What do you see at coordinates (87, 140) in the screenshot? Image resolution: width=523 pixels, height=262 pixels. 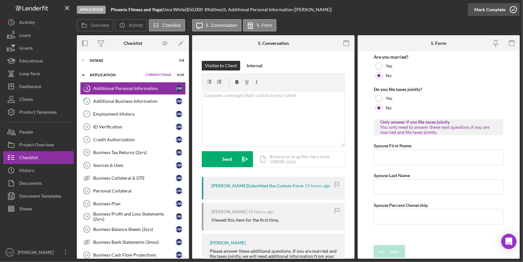 I see `tspan: 9` at bounding box center [87, 140].